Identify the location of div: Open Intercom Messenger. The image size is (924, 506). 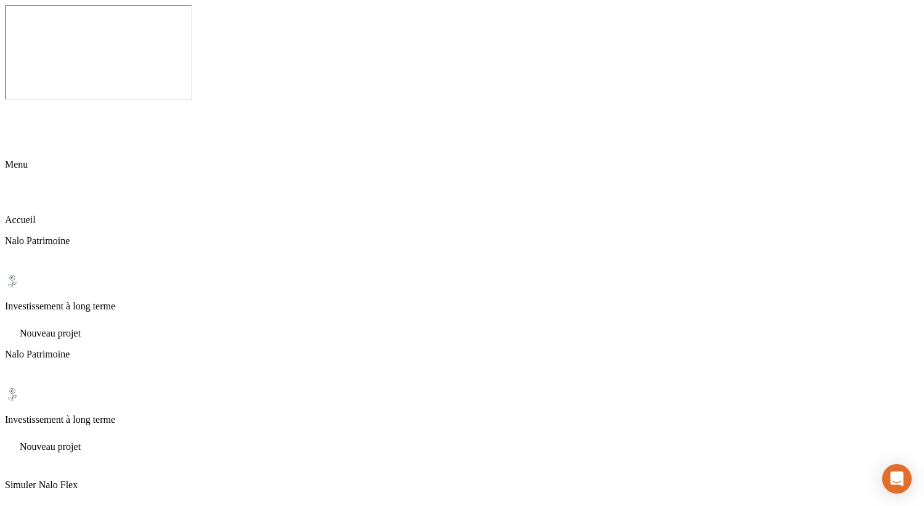
(897, 479).